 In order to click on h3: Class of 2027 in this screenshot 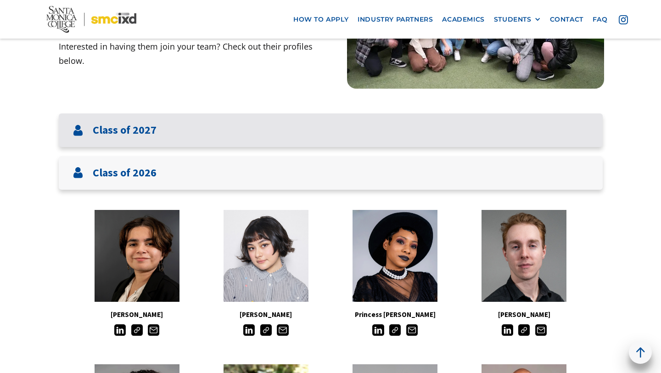, I will do `click(124, 130)`.